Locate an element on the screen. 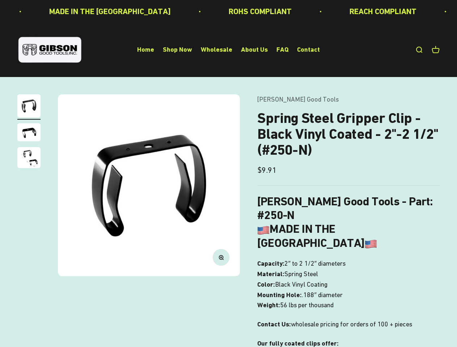 This screenshot has width=457, height=347. a: Contact is located at coordinates (308, 50).